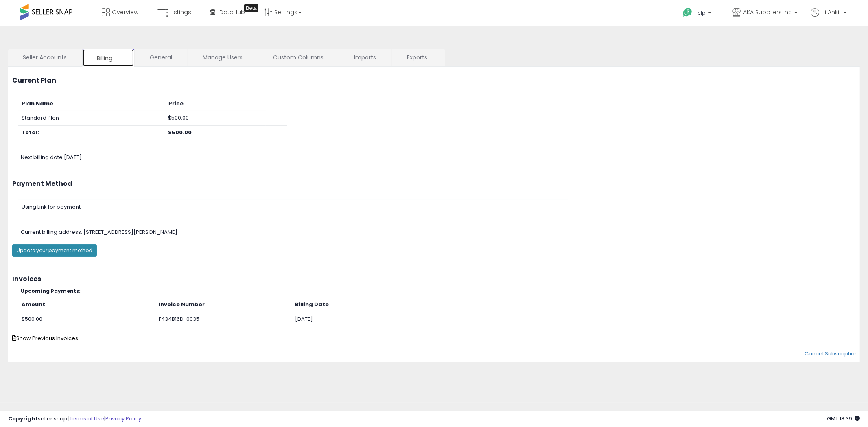 Image resolution: width=868 pixels, height=427 pixels. Describe the element at coordinates (30, 132) in the screenshot. I see `b: Total:` at that location.